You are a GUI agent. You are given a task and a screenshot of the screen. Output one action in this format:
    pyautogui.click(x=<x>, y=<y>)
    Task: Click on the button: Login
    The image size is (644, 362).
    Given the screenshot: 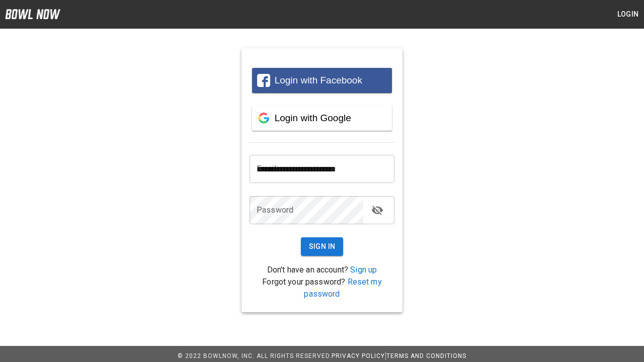 What is the action you would take?
    pyautogui.click(x=628, y=14)
    